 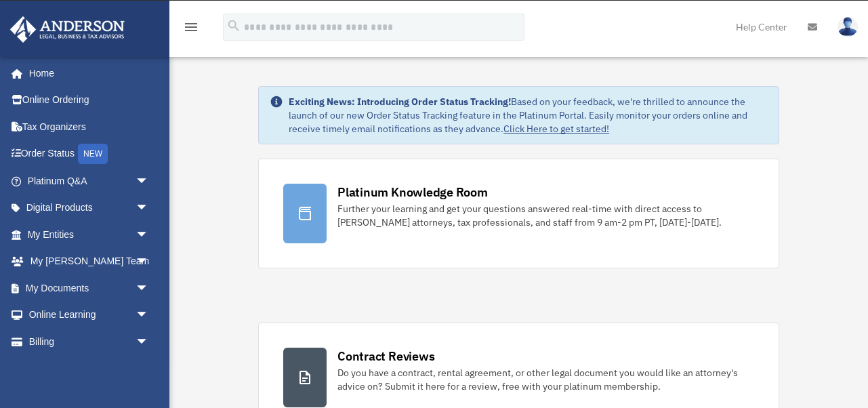 What do you see at coordinates (400, 102) in the screenshot?
I see `strong: Exciting News: Introducing Order Status Tracking!` at bounding box center [400, 102].